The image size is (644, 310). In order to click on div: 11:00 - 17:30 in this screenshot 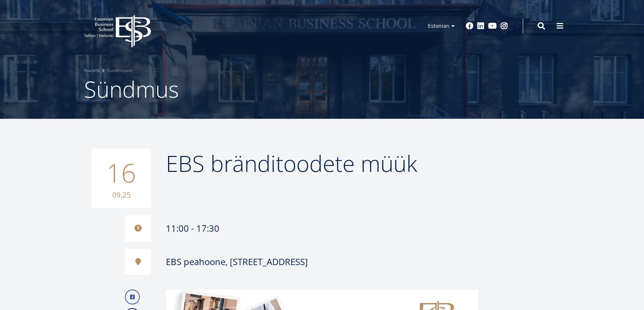, I will do `click(302, 228)`.